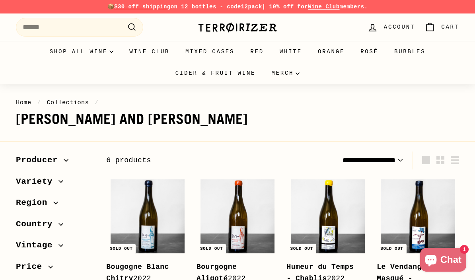 The image size is (475, 280). What do you see at coordinates (251, 7) in the screenshot?
I see `strong: 12pack` at bounding box center [251, 7].